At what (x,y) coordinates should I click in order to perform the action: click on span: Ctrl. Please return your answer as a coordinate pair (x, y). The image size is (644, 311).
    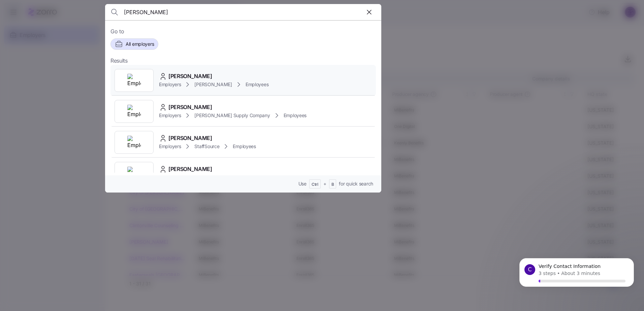
    Looking at the image, I should click on (315, 184).